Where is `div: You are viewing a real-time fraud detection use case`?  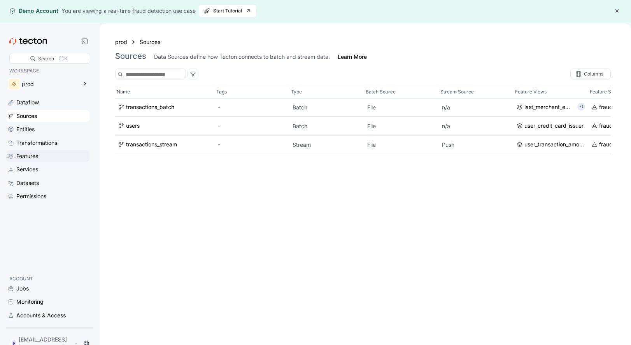 div: You are viewing a real-time fraud detection use case is located at coordinates (128, 11).